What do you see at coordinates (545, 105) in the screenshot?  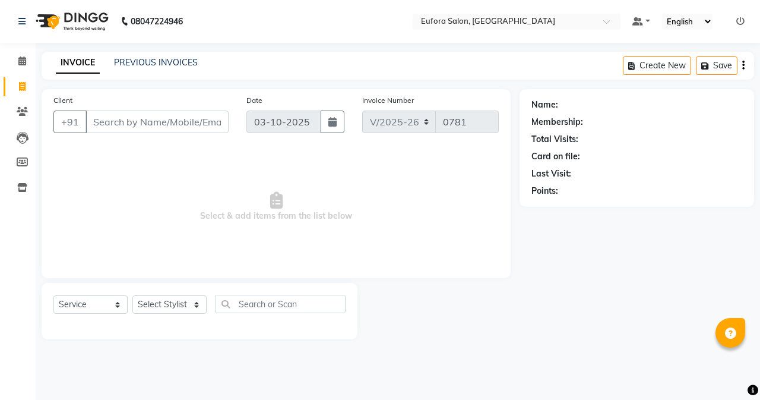 I see `div: Name:` at bounding box center [545, 105].